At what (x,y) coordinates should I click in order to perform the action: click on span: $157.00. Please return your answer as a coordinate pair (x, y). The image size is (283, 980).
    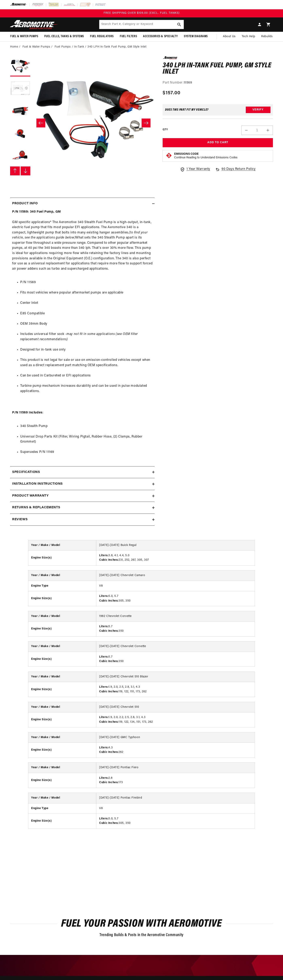
    Looking at the image, I should click on (171, 93).